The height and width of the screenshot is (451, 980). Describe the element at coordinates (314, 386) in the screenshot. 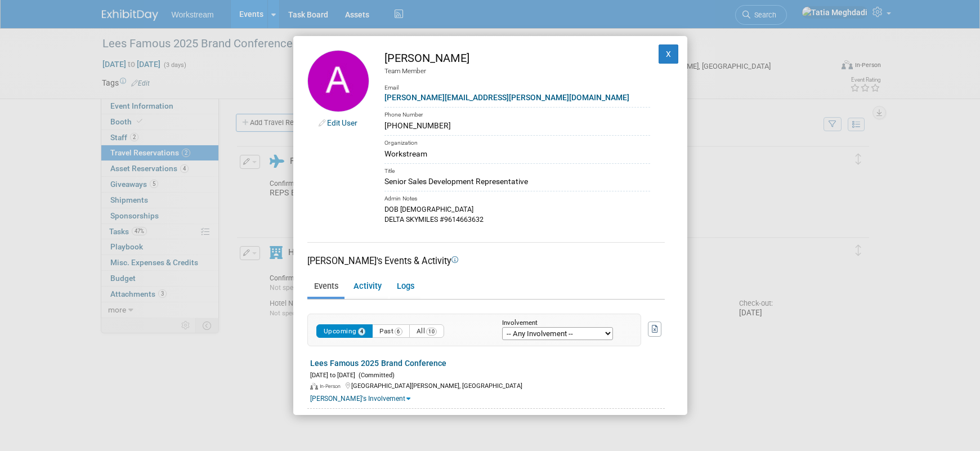

I see `img: In-Person Event` at that location.